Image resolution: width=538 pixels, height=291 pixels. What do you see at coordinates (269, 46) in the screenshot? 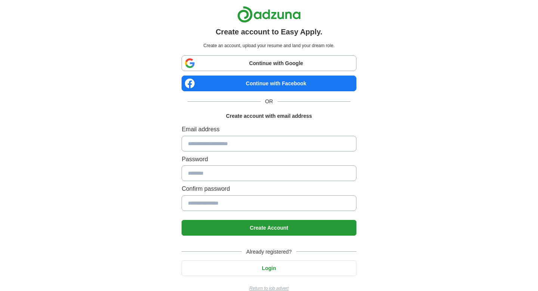
I see `p: Create an account, upload your resume and land your dream role.` at bounding box center [269, 46].